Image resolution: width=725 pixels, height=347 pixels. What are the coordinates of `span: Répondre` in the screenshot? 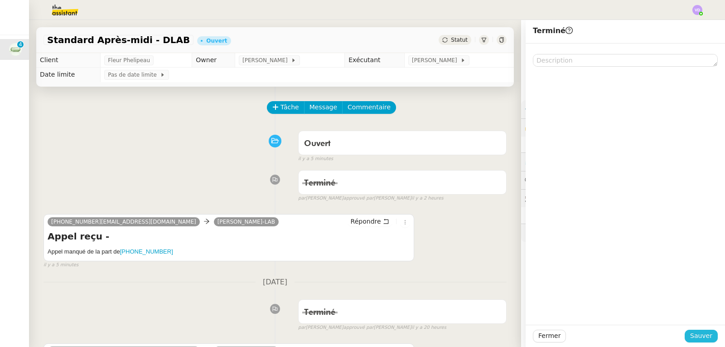 It's located at (366, 221).